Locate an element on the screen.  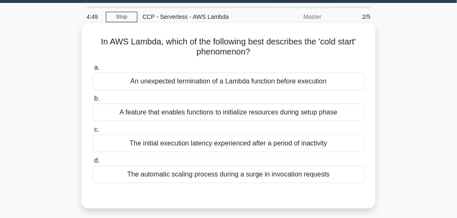
span: c. is located at coordinates (97, 129).